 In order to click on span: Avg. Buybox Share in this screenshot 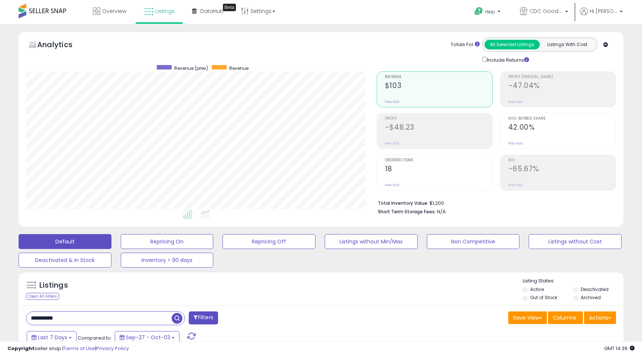, I will do `click(561, 118)`.